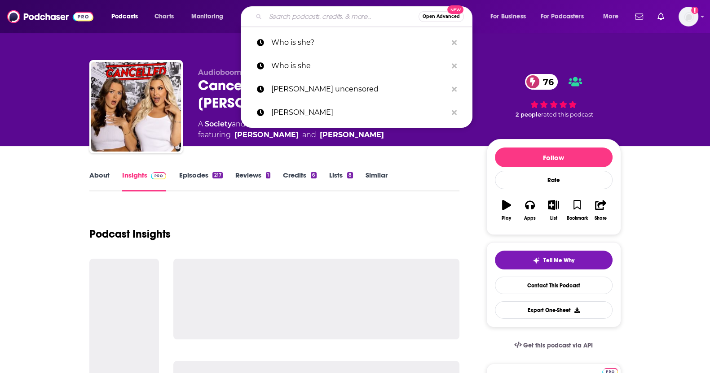 The height and width of the screenshot is (373, 710). What do you see at coordinates (341, 181) in the screenshot?
I see `a: Lists8` at bounding box center [341, 181].